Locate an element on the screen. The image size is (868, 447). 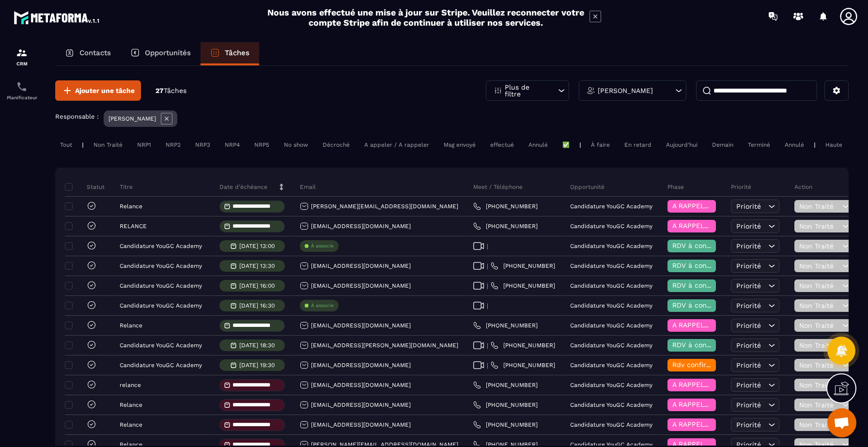
div: NRP2 is located at coordinates (173, 145).